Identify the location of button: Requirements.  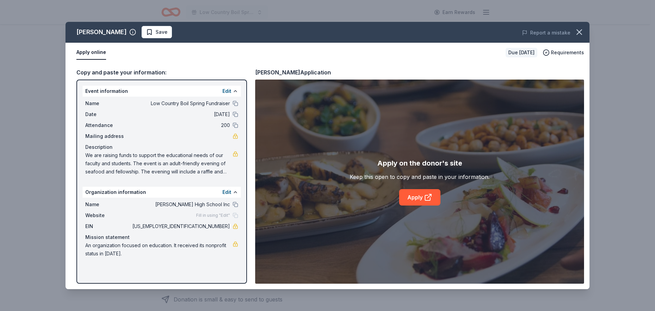
(563, 53).